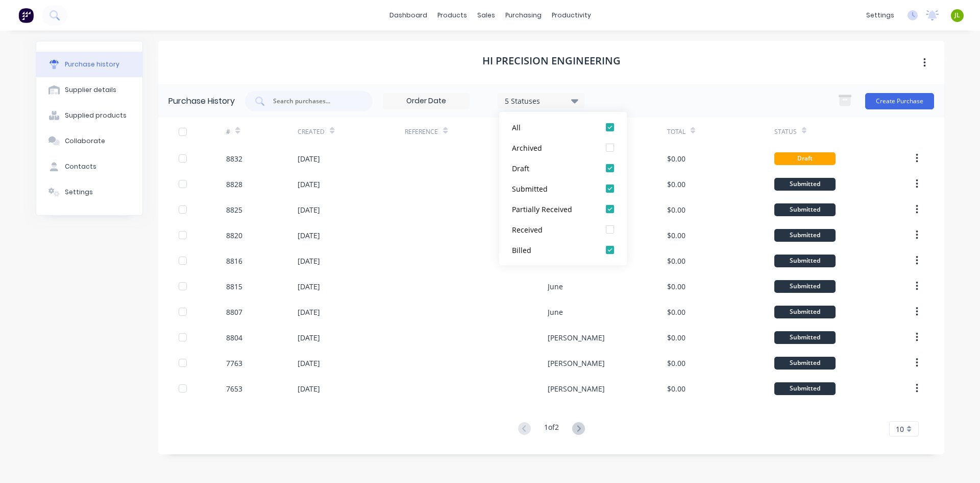 The height and width of the screenshot is (483, 980). What do you see at coordinates (408, 15) in the screenshot?
I see `a: dashboard` at bounding box center [408, 15].